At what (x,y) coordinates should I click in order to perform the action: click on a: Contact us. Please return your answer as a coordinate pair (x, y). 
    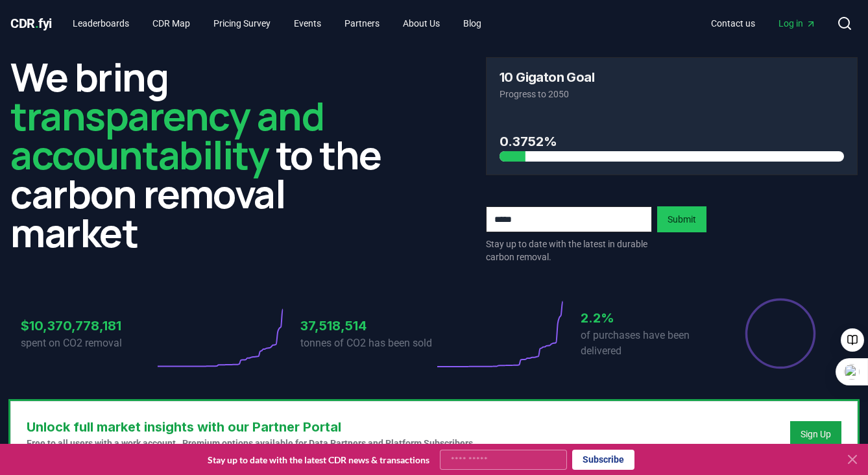
    Looking at the image, I should click on (733, 23).